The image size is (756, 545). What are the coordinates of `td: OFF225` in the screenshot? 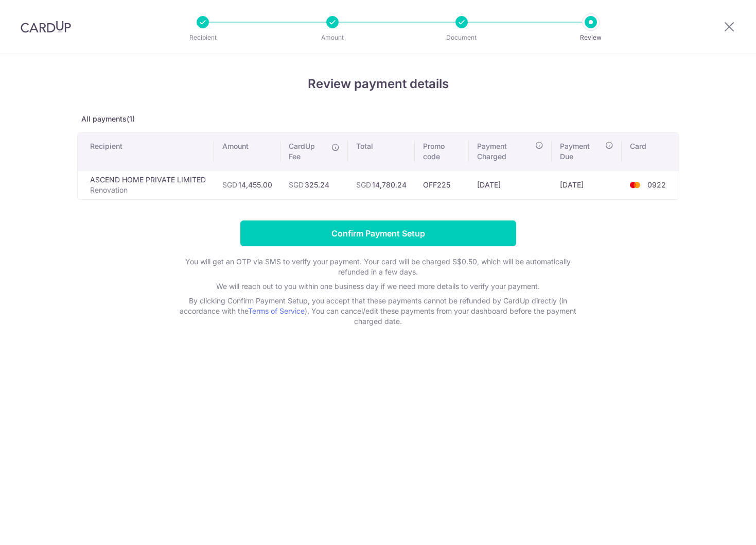 It's located at (442, 185).